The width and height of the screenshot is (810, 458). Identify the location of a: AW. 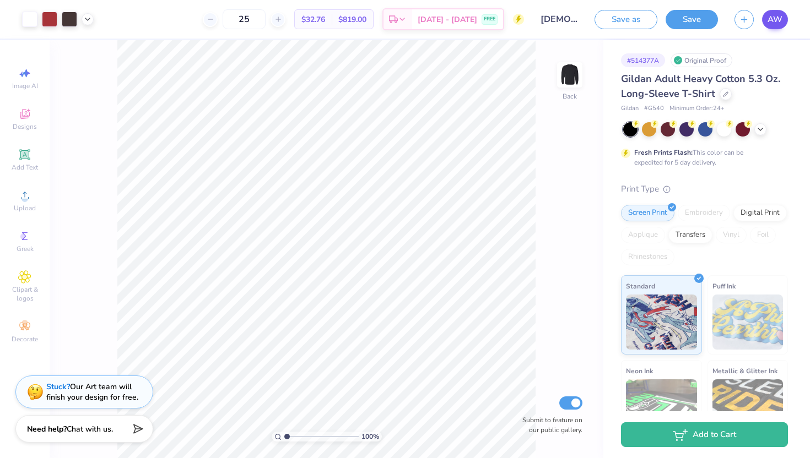
(775, 19).